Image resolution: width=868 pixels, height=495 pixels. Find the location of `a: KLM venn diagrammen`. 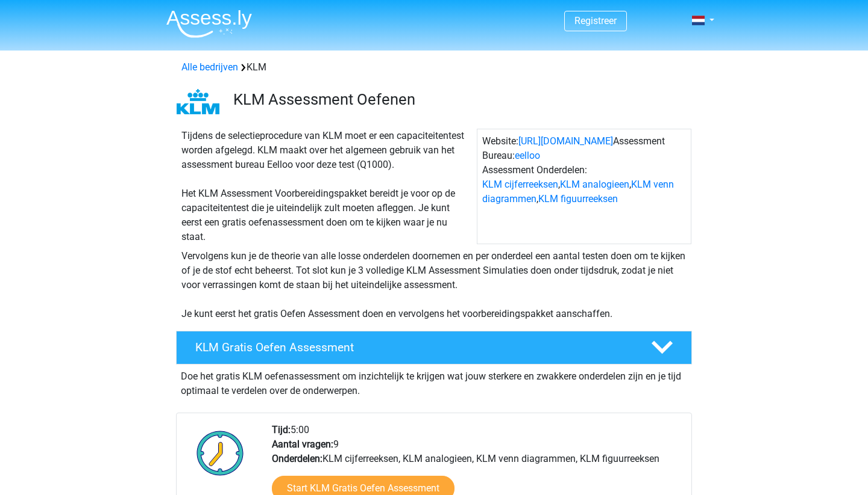

a: KLM venn diagrammen is located at coordinates (577, 191).